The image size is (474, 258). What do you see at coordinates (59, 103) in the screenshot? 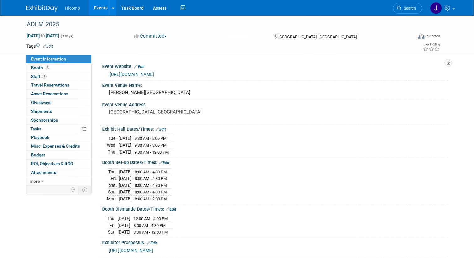
I see `a: Giveaways` at bounding box center [59, 103].